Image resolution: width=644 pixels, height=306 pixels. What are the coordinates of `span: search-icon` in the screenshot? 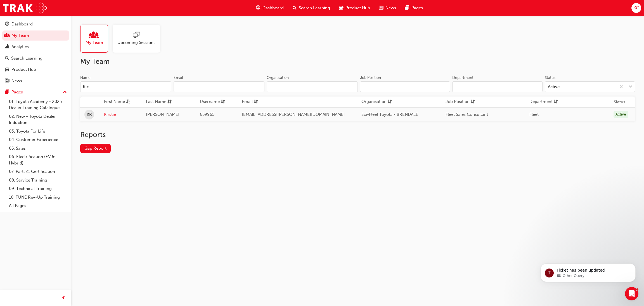 It's located at (7, 58).